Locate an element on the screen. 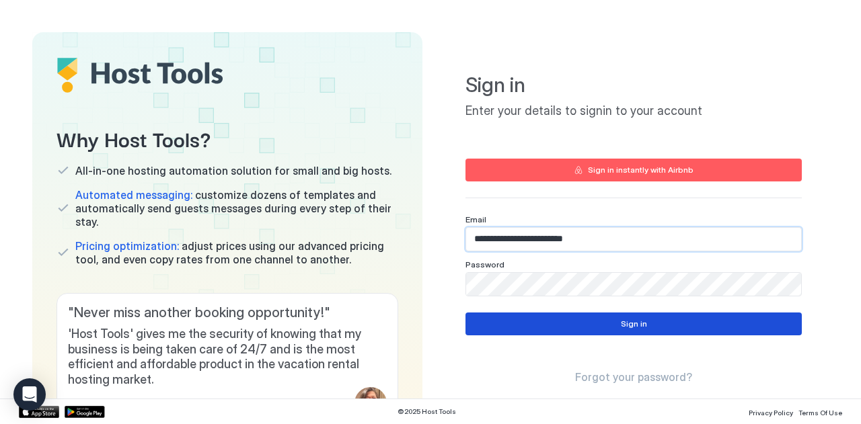 The height and width of the screenshot is (424, 861). div: Open Intercom Messenger is located at coordinates (30, 395).